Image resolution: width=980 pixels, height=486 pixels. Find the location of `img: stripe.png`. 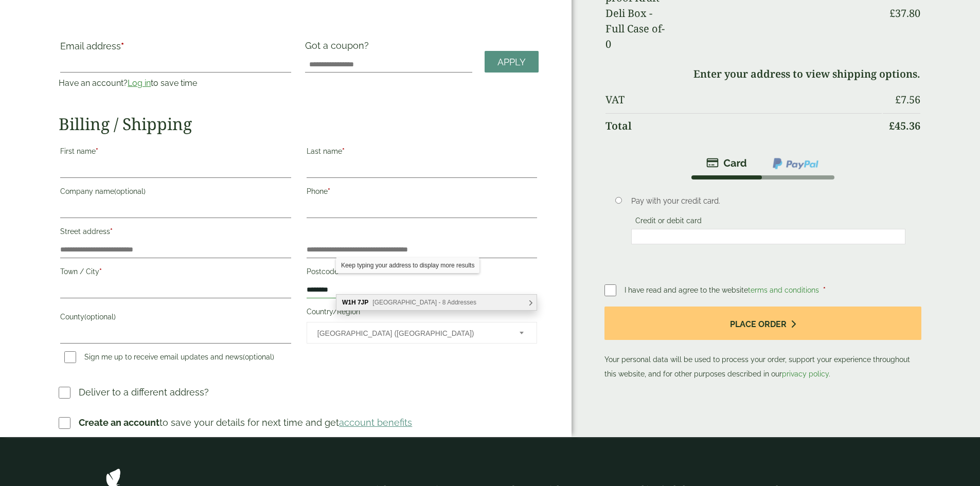

img: stripe.png is located at coordinates (726, 163).